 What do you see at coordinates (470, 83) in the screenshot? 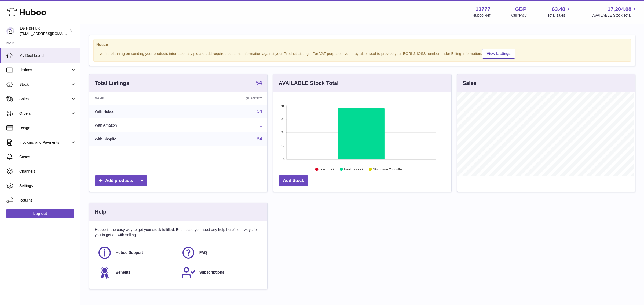
I see `h3: Sales` at bounding box center [470, 83].